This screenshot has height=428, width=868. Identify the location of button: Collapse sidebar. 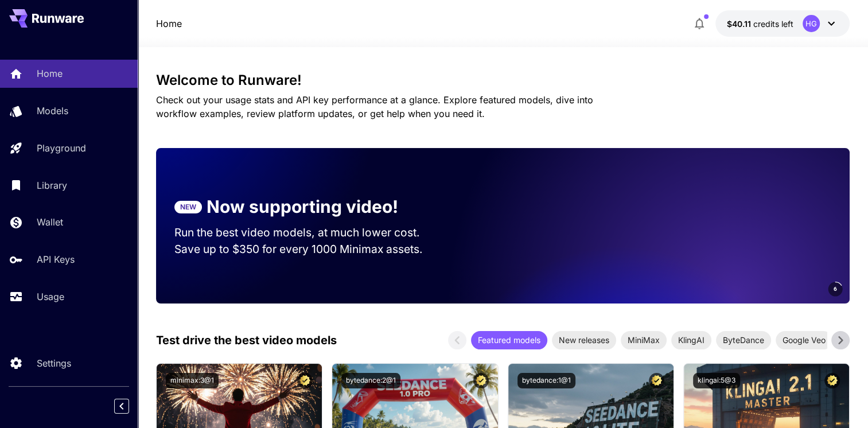
(121, 406).